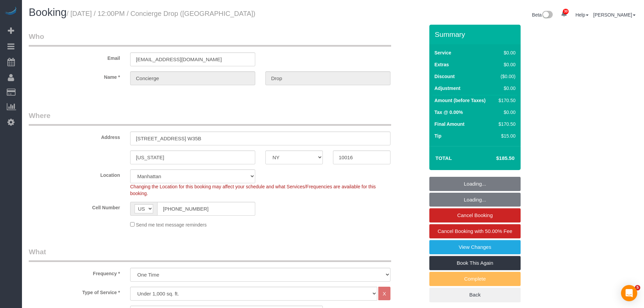 This screenshot has height=308, width=644. What do you see at coordinates (566, 11) in the screenshot?
I see `span: 30` at bounding box center [566, 11].